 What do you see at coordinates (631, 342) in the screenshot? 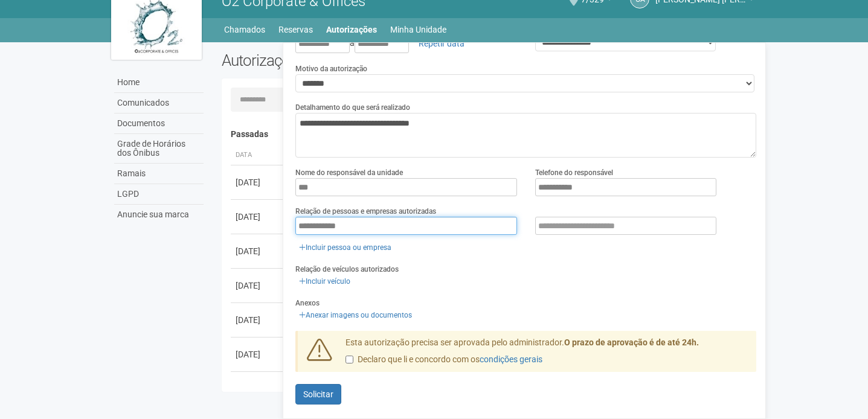
I see `strong: O prazo de aprovação é de até 24h.` at bounding box center [631, 342].